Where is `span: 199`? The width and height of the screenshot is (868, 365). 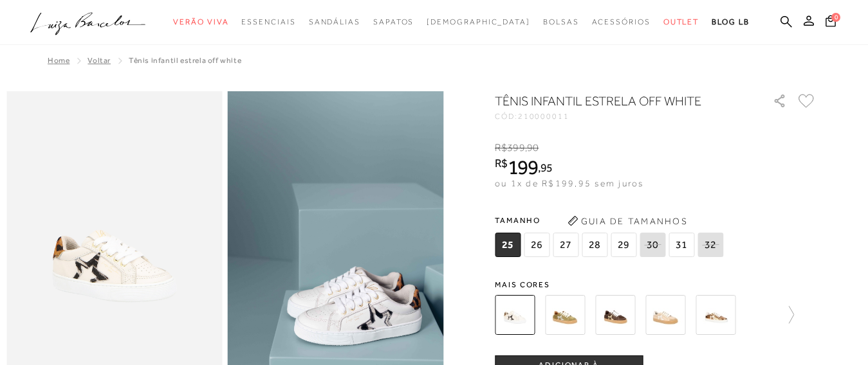 span: 199 is located at coordinates (523, 167).